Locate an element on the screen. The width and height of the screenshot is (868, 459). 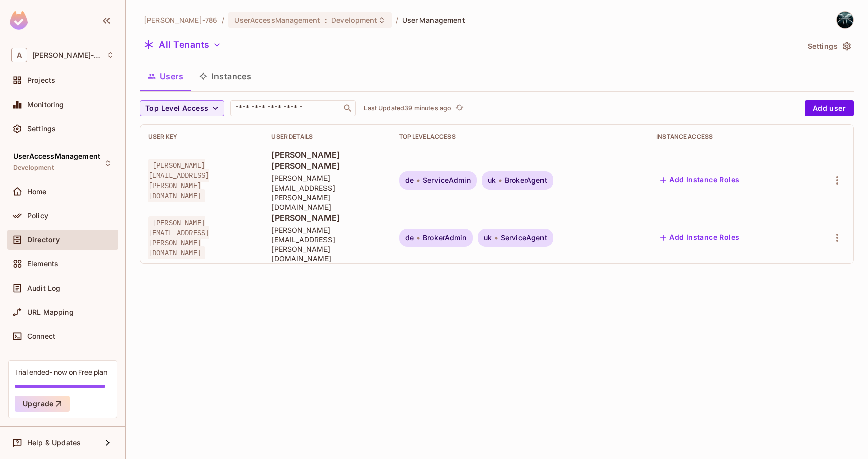
button: Upgrade is located at coordinates (42, 404).